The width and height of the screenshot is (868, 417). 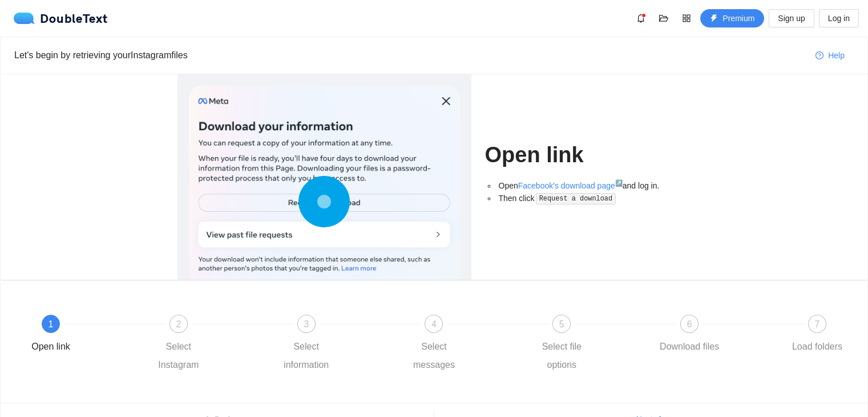 What do you see at coordinates (592, 344) in the screenshot?
I see `div: 5Select file options` at bounding box center [592, 344].